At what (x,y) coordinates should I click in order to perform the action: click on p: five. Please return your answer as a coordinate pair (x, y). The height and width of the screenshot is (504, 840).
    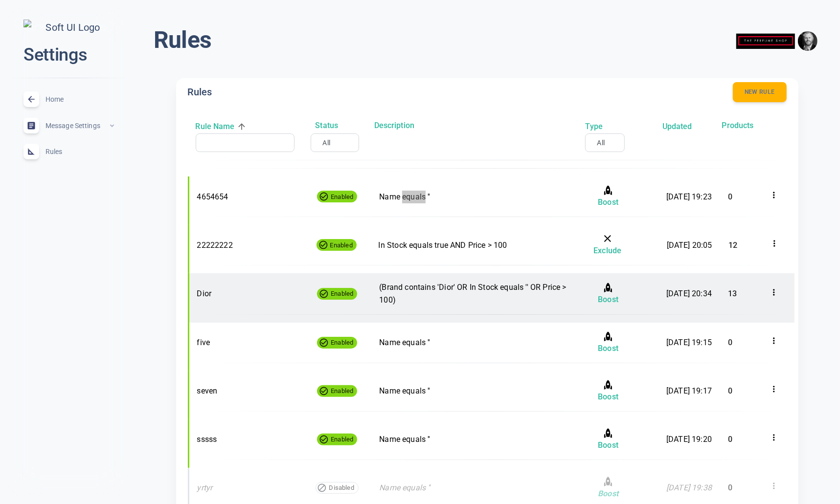
    Looking at the image, I should click on (247, 343).